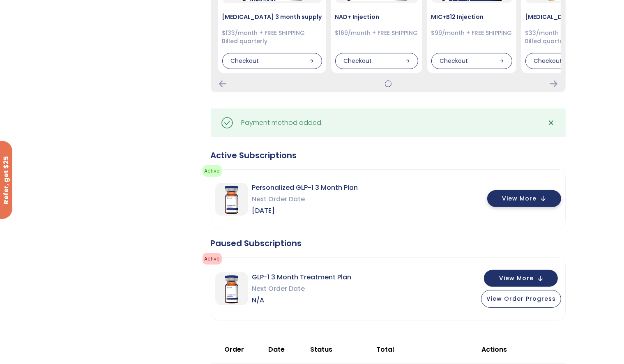 The image size is (624, 364). Describe the element at coordinates (554, 84) in the screenshot. I see `div: Next Card` at that location.